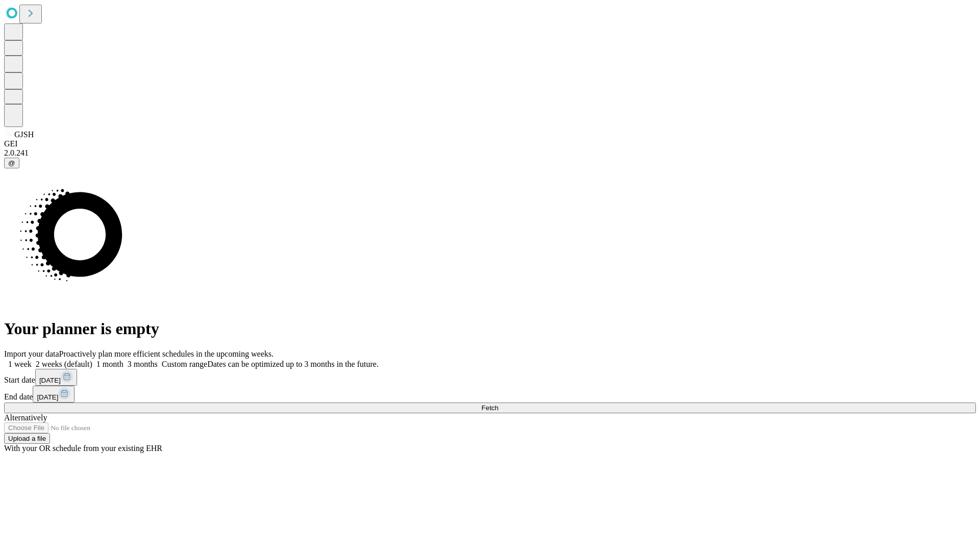  What do you see at coordinates (490, 377) in the screenshot?
I see `div: Start date` at bounding box center [490, 377].